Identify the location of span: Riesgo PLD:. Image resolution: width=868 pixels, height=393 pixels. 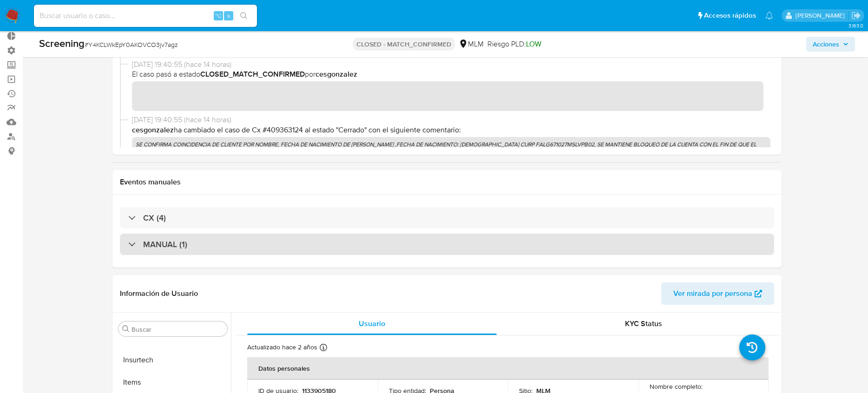
(515, 44).